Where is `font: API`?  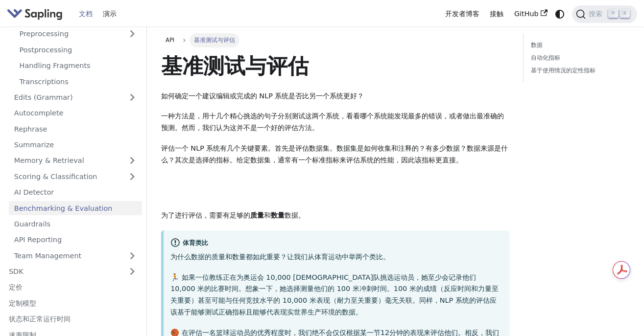
font: API is located at coordinates (170, 40).